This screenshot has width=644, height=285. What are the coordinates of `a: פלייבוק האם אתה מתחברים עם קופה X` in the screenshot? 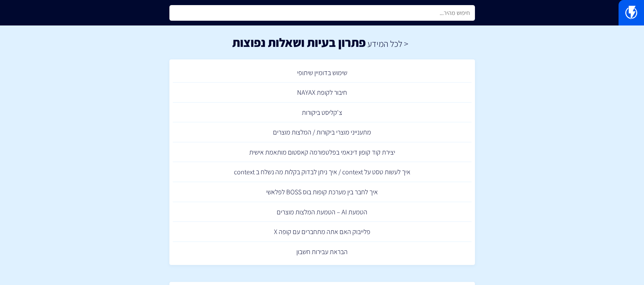 It's located at (322, 232).